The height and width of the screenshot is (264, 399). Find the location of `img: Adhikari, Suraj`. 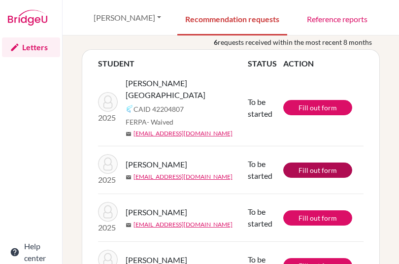

img: Adhikari, Suraj is located at coordinates (108, 102).